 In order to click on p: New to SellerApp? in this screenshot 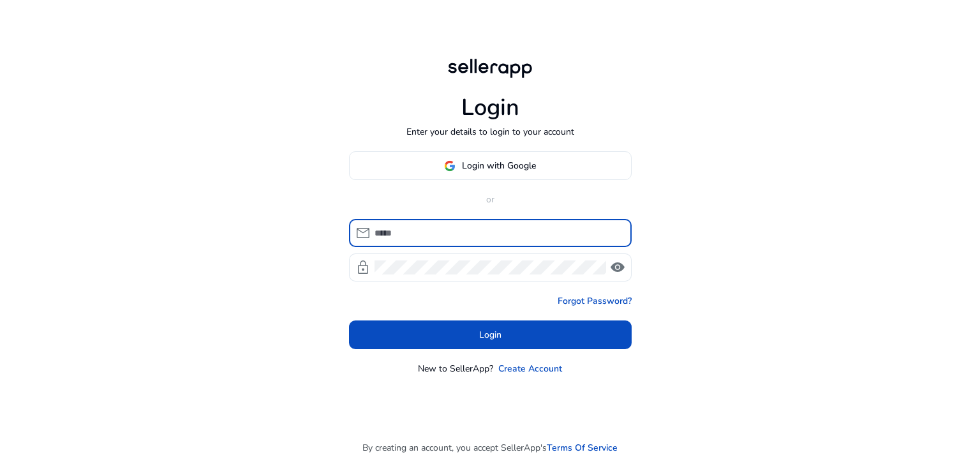, I will do `click(456, 369)`.